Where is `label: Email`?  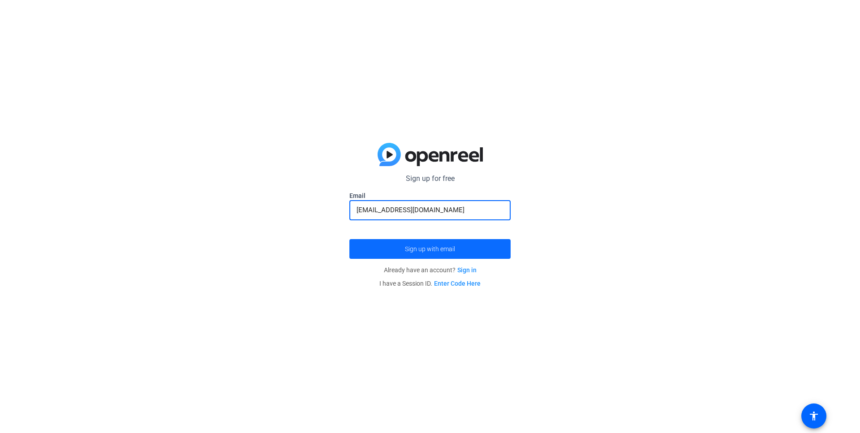 label: Email is located at coordinates (430, 196).